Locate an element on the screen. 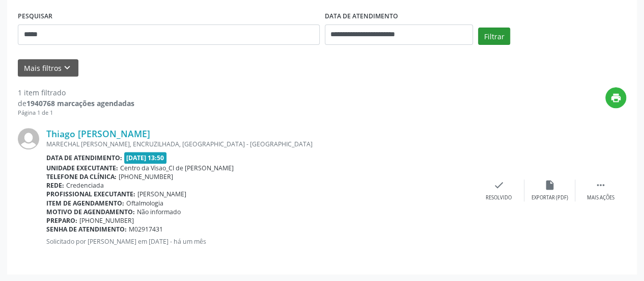 This screenshot has height=281, width=644. div: Página 1 de 1 is located at coordinates (76, 113).